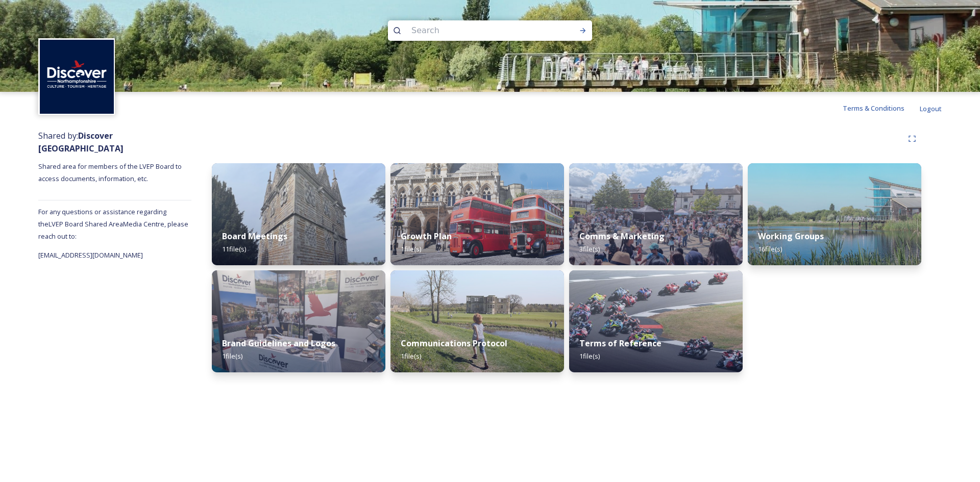 Image resolution: width=980 pixels, height=482 pixels. What do you see at coordinates (234, 249) in the screenshot?
I see `span: 11 file(s)` at bounding box center [234, 249].